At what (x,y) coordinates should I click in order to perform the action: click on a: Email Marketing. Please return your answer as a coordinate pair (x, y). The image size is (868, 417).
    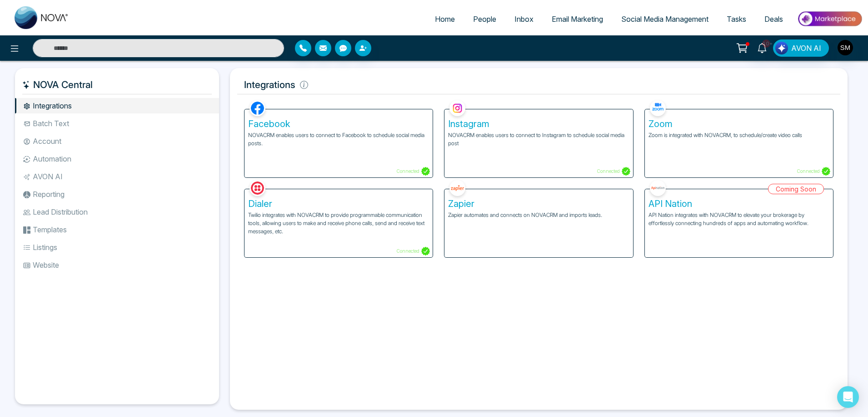
    Looking at the image, I should click on (577, 19).